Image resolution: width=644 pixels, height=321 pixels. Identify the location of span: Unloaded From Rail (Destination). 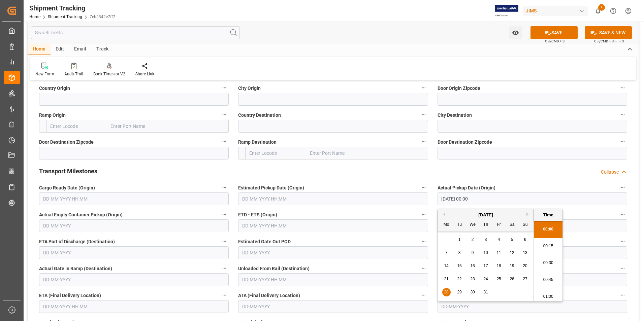
(274, 269).